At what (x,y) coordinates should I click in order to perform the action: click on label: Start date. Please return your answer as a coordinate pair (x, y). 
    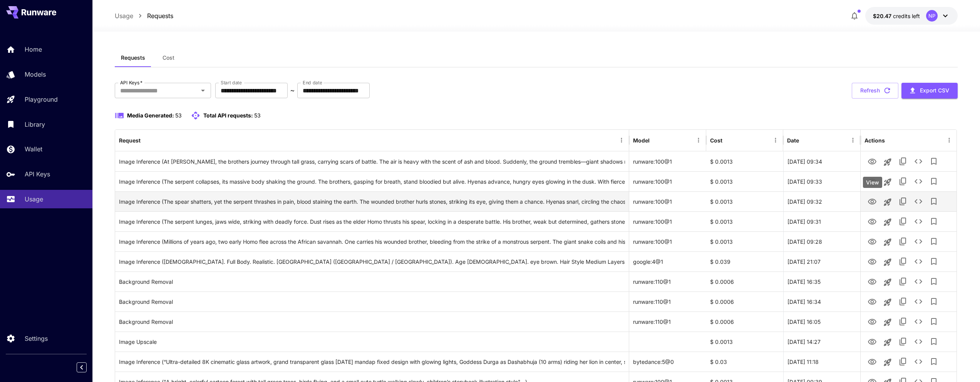
    Looking at the image, I should click on (231, 83).